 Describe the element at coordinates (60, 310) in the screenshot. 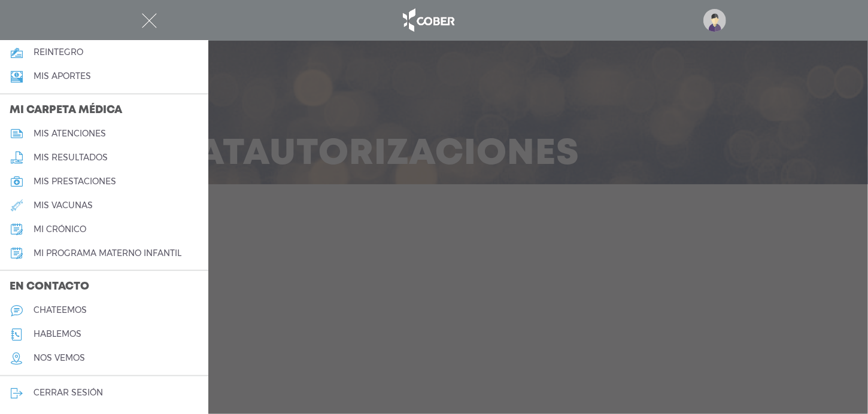

I see `h5: chateemos` at that location.